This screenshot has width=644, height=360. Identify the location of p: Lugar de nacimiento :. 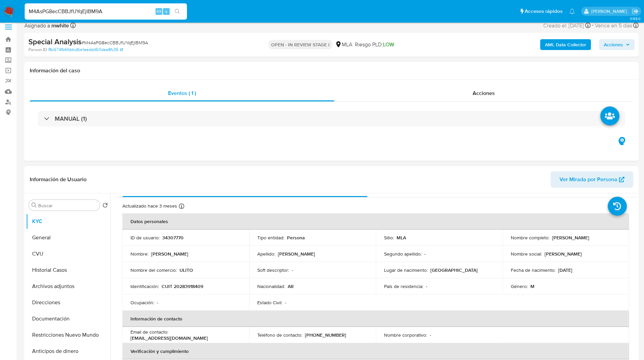
(406, 270).